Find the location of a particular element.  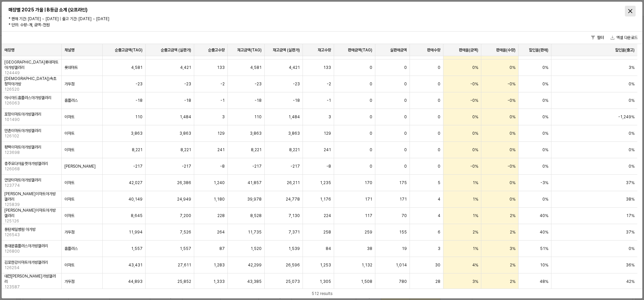

span: 175 is located at coordinates (403, 183).